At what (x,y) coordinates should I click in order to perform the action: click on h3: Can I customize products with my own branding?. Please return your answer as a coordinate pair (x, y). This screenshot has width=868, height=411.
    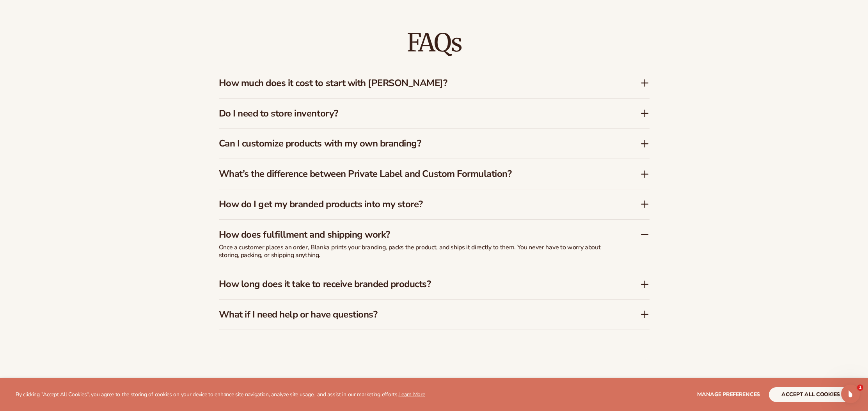
    Looking at the image, I should click on (418, 143).